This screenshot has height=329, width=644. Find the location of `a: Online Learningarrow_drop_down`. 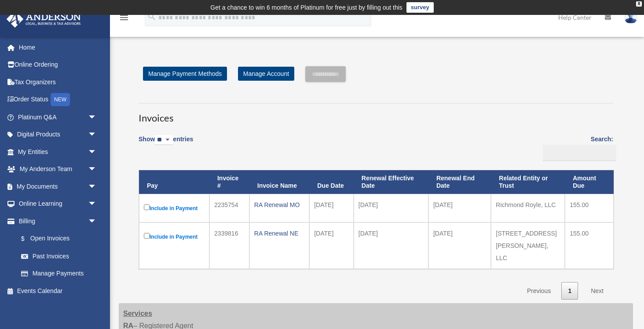

a: Online Learningarrow_drop_down is located at coordinates (58, 204).